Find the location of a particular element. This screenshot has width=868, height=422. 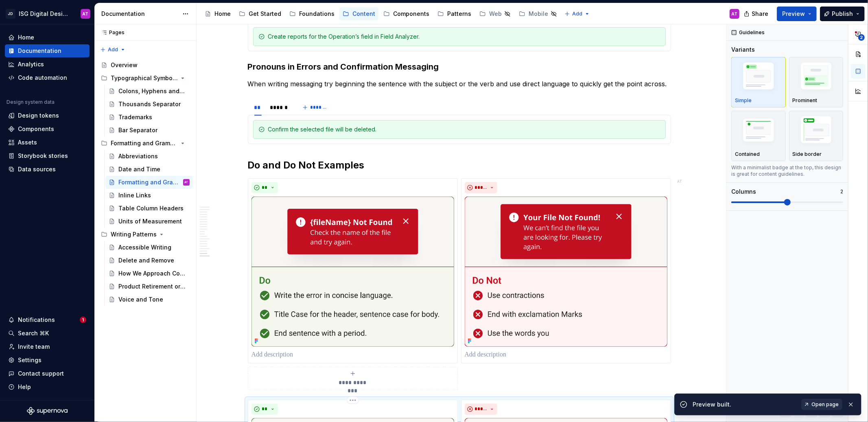

a: Product Retirement or Transition is located at coordinates (149, 287).